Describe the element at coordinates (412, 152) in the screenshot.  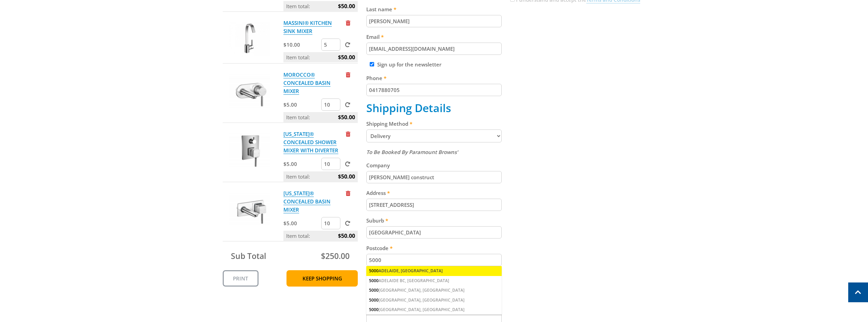
I see `em: To Be Booked By Paramount Browns'` at that location.